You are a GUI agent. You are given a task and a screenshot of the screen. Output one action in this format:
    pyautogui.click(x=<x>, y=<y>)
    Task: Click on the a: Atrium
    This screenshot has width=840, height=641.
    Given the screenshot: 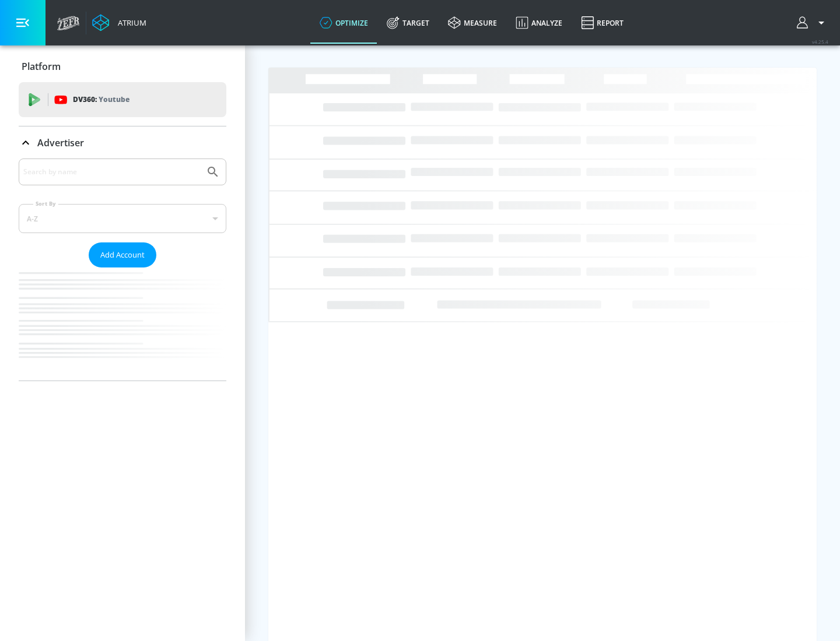 What is the action you would take?
    pyautogui.click(x=119, y=22)
    